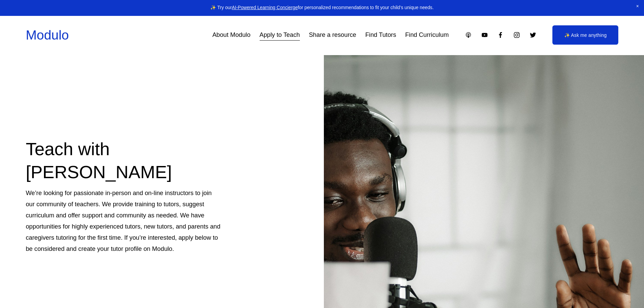 This screenshot has width=644, height=308. What do you see at coordinates (231, 35) in the screenshot?
I see `a: About Modulo` at bounding box center [231, 35].